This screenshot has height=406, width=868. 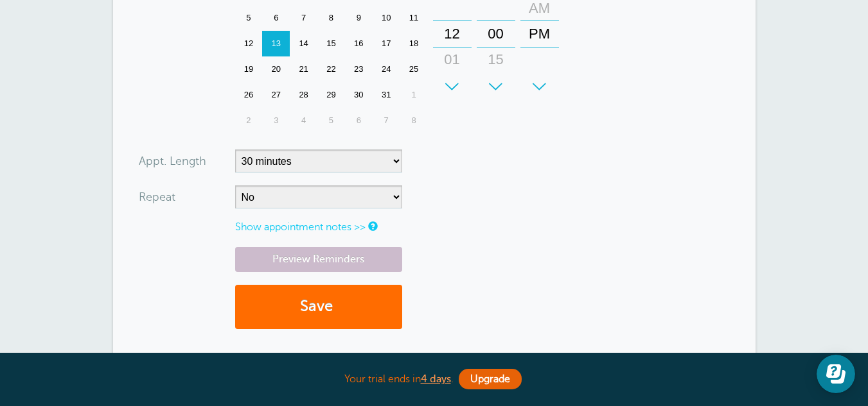 What do you see at coordinates (436, 379) in the screenshot?
I see `b: 4 days` at bounding box center [436, 379].